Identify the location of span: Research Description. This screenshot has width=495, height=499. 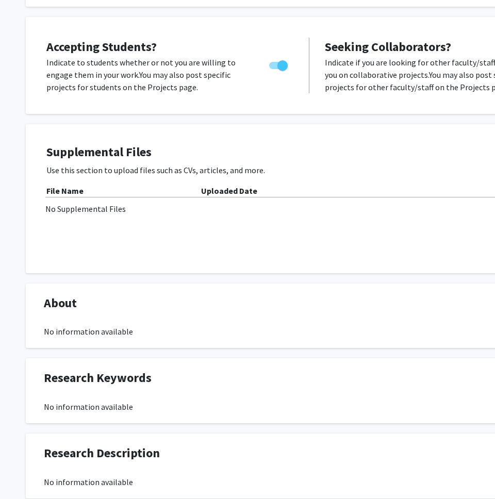
(101, 453).